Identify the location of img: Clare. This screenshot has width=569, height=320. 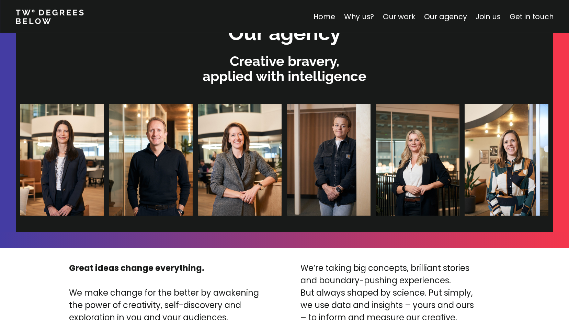
(60, 160).